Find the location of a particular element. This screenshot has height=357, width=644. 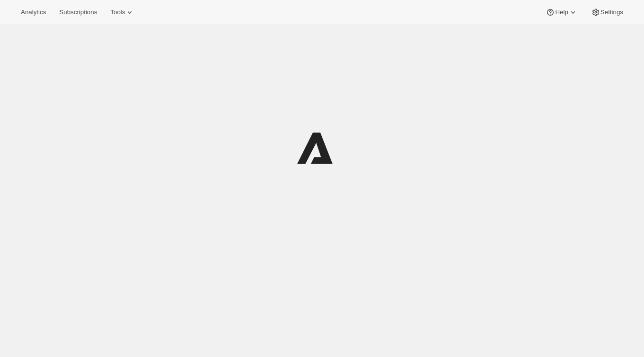

button: Help is located at coordinates (561, 12).